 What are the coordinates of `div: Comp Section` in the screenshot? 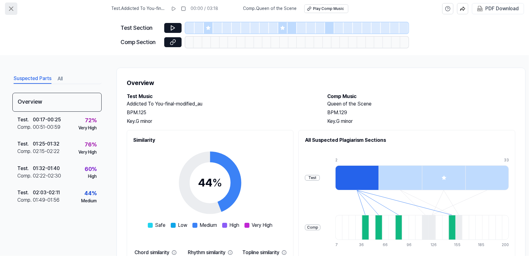 It's located at (141, 42).